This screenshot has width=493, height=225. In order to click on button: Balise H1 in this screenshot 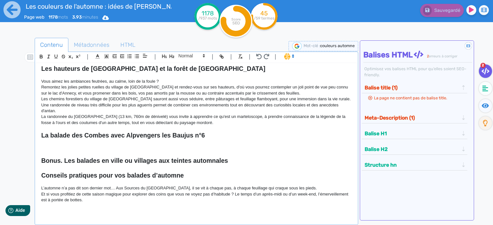, I will do `click(412, 133)`.